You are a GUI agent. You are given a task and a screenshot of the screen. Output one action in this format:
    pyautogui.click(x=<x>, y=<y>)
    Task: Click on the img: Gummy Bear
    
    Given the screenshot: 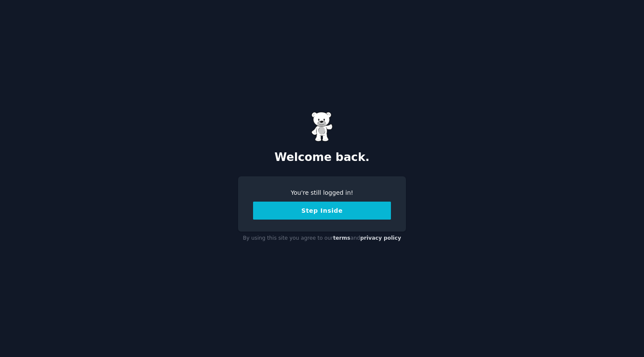 What is the action you would take?
    pyautogui.click(x=322, y=126)
    